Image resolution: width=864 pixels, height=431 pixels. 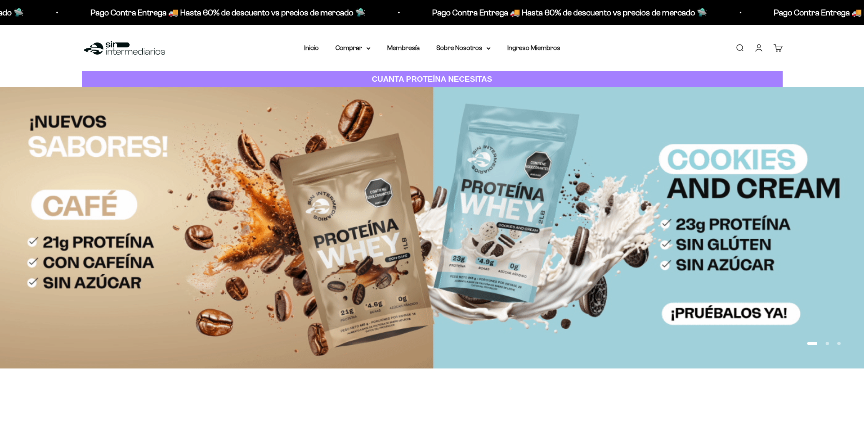 I want to click on a: Membresía, so click(x=403, y=48).